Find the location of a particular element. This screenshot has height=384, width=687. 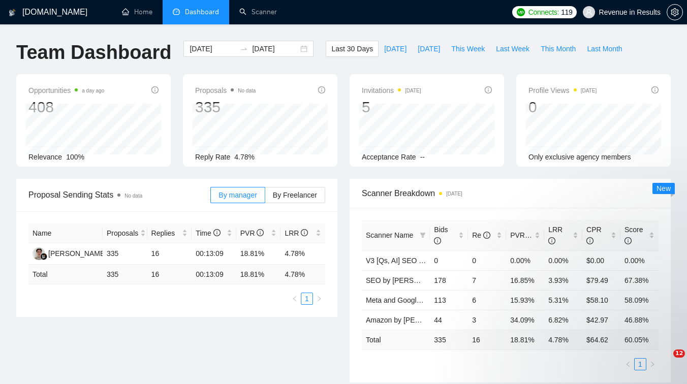

h1: Team Dashboard is located at coordinates (93, 52).